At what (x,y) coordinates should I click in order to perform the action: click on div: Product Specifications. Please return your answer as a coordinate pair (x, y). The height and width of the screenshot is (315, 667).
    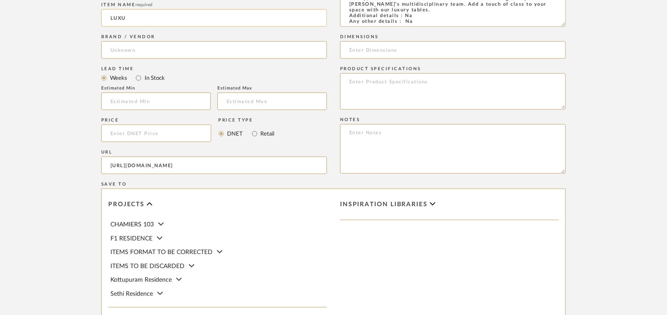
    Looking at the image, I should click on (453, 69).